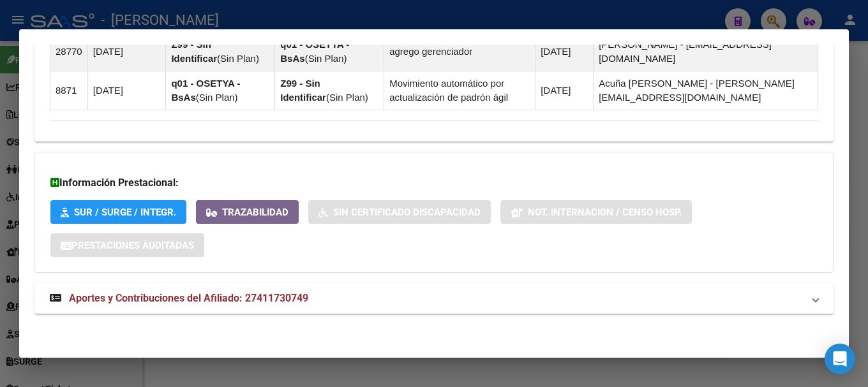 The height and width of the screenshot is (387, 868). I want to click on td: 28770, so click(69, 51).